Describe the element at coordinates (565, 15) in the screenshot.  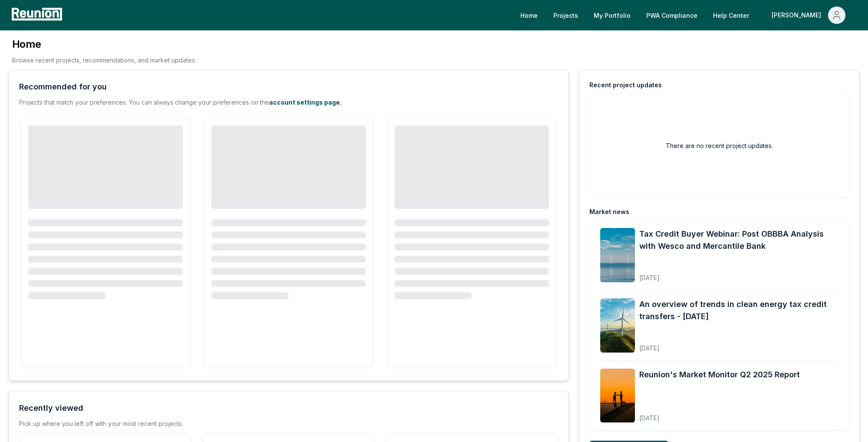
I see `a: Projects` at that location.